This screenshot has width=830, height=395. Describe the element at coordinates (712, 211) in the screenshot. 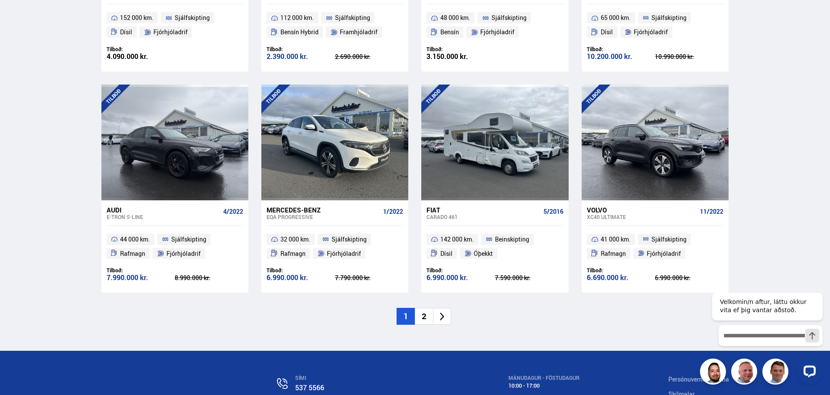

I see `span: 11/2022` at that location.